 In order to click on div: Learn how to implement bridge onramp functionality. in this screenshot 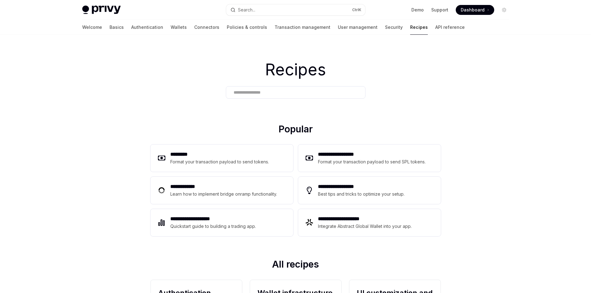, I will do `click(224, 194)`.